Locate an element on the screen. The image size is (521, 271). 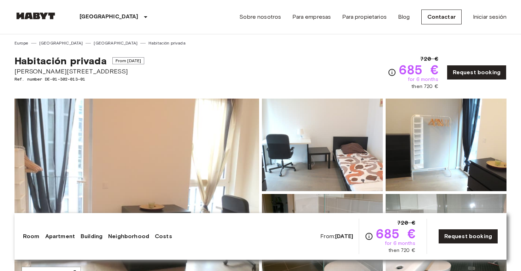
span: From: is located at coordinates (336, 236).